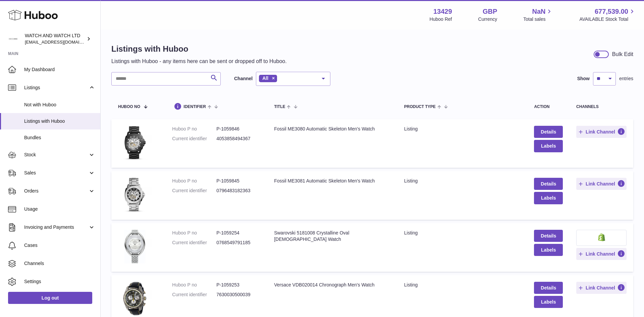  What do you see at coordinates (60, 281) in the screenshot?
I see `span: Settings` at bounding box center [60, 281].